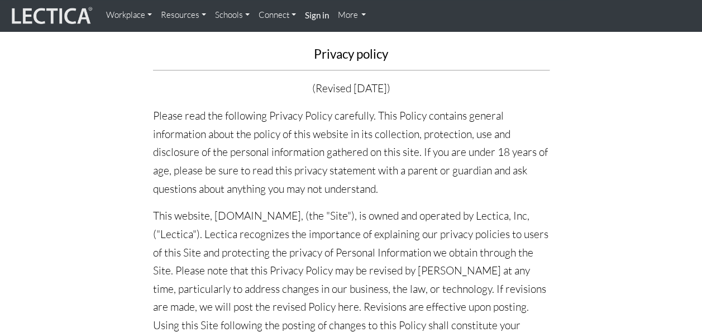 The image size is (702, 332). What do you see at coordinates (352, 15) in the screenshot?
I see `a: More` at bounding box center [352, 15].